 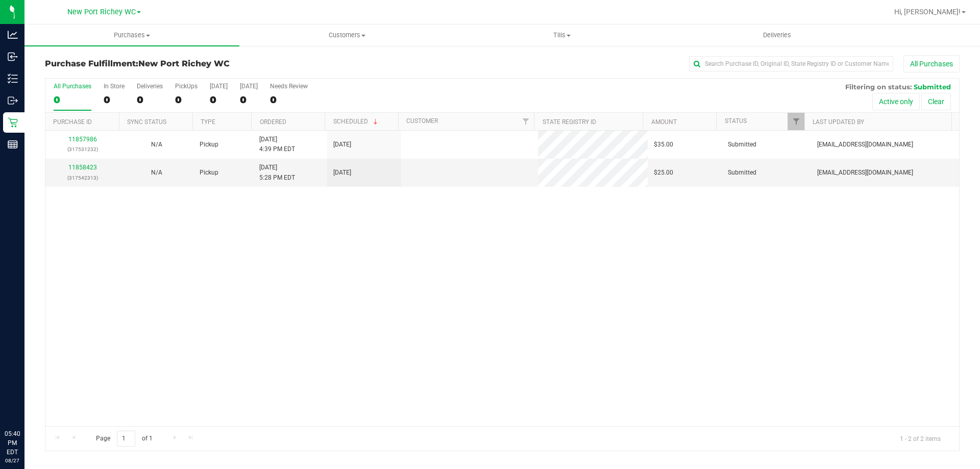 I want to click on span: $35.00, so click(x=664, y=144).